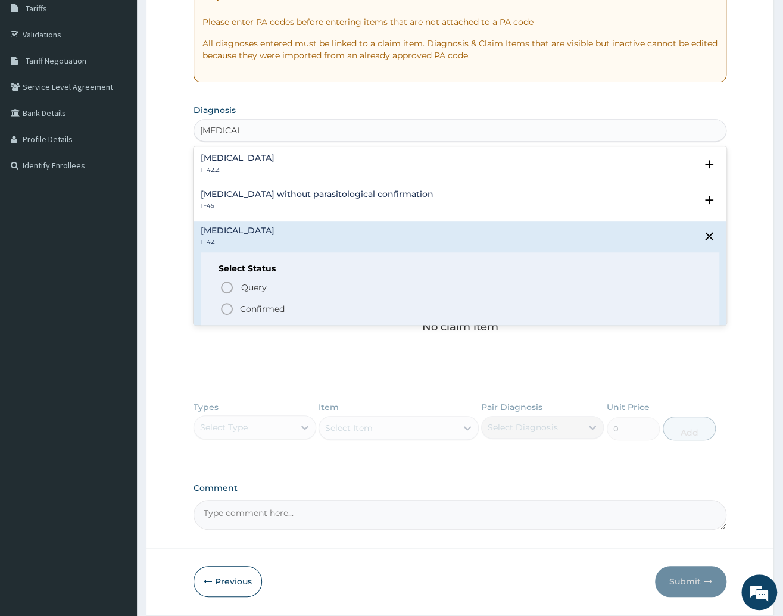 The image size is (783, 616). Describe the element at coordinates (691, 582) in the screenshot. I see `button: Submit` at that location.